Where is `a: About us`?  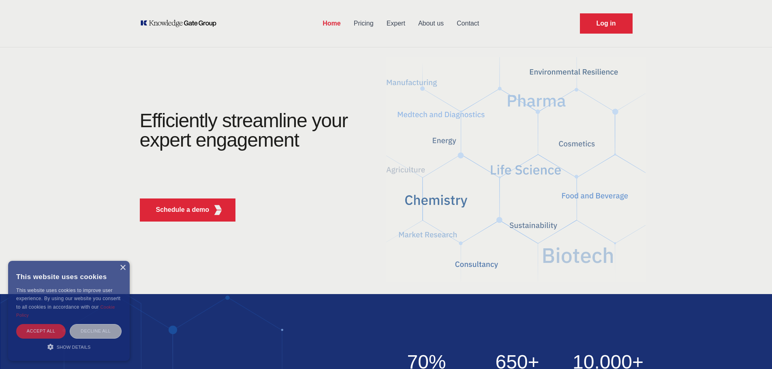 a: About us is located at coordinates (431, 23).